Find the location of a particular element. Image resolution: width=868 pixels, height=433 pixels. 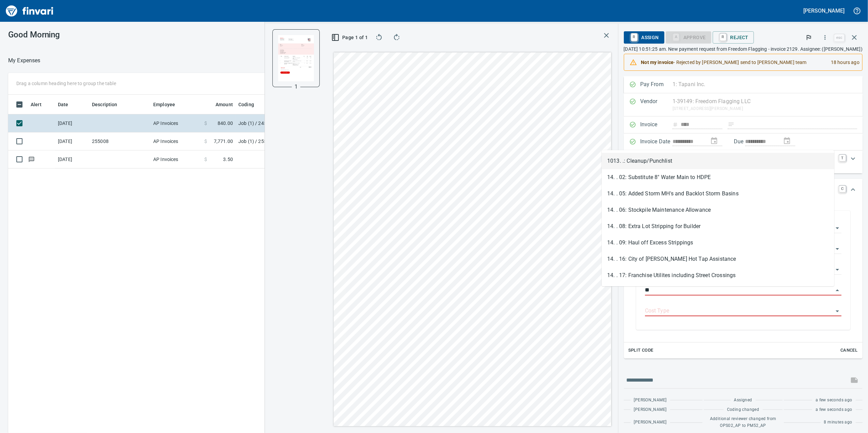

img: Finvari is located at coordinates (30, 11).